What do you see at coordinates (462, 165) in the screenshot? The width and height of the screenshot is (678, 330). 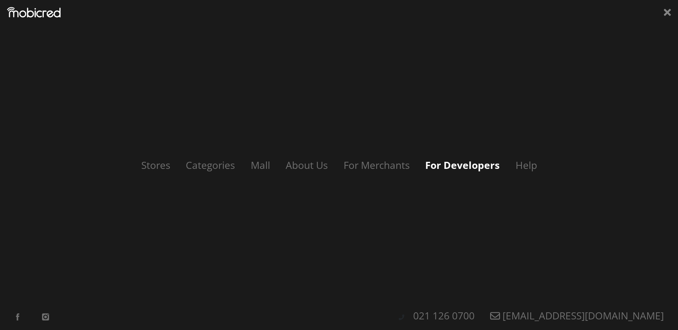 I see `a: For Developers` at bounding box center [462, 165].